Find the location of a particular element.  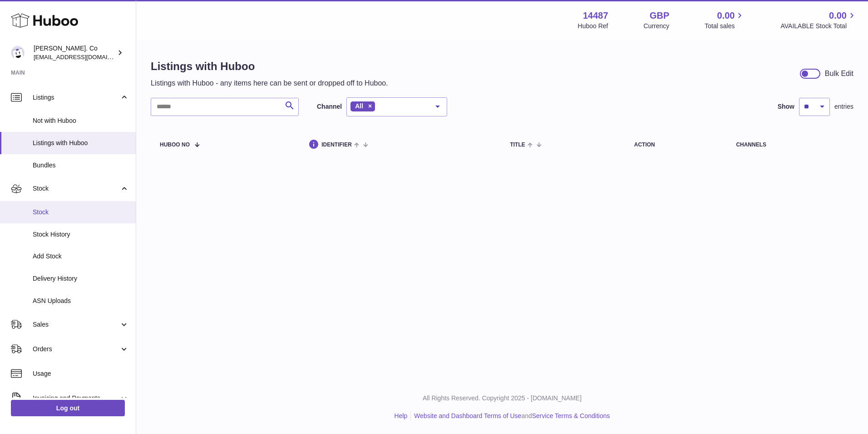

span: Not with Huboo is located at coordinates (81, 121).